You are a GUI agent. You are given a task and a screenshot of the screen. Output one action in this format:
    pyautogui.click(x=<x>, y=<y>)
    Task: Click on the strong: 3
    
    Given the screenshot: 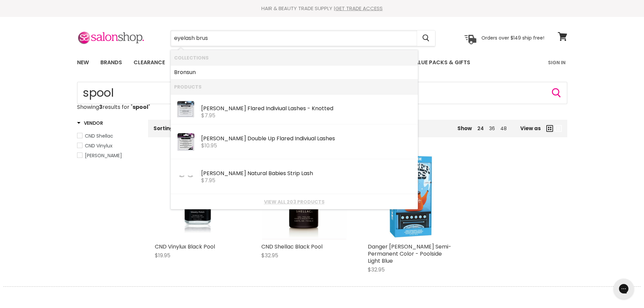 What is the action you would take?
    pyautogui.click(x=101, y=107)
    